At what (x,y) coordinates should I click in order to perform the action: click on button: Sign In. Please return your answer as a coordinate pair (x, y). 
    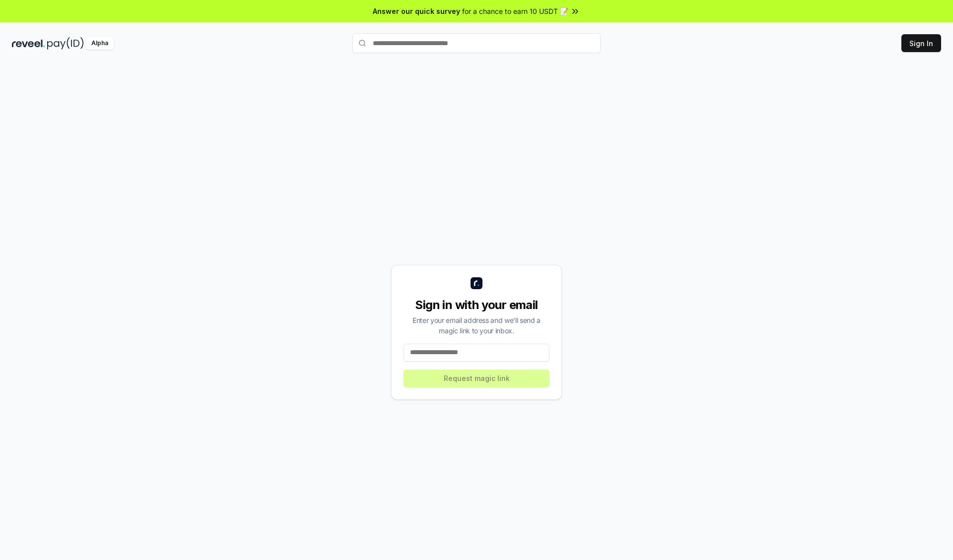
    Looking at the image, I should click on (921, 43).